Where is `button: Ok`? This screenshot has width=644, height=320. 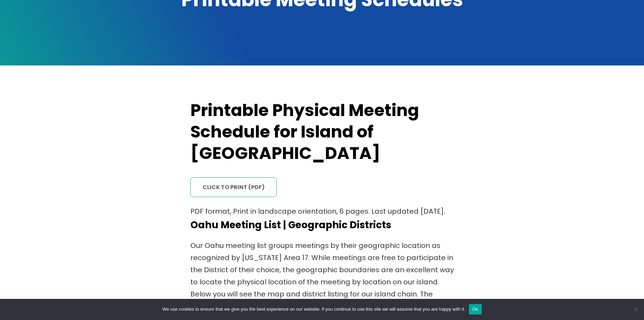 button: Ok is located at coordinates (475, 310).